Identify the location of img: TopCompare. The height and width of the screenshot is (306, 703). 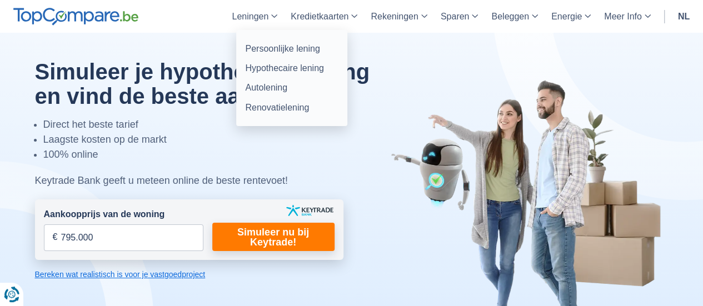
(76, 17).